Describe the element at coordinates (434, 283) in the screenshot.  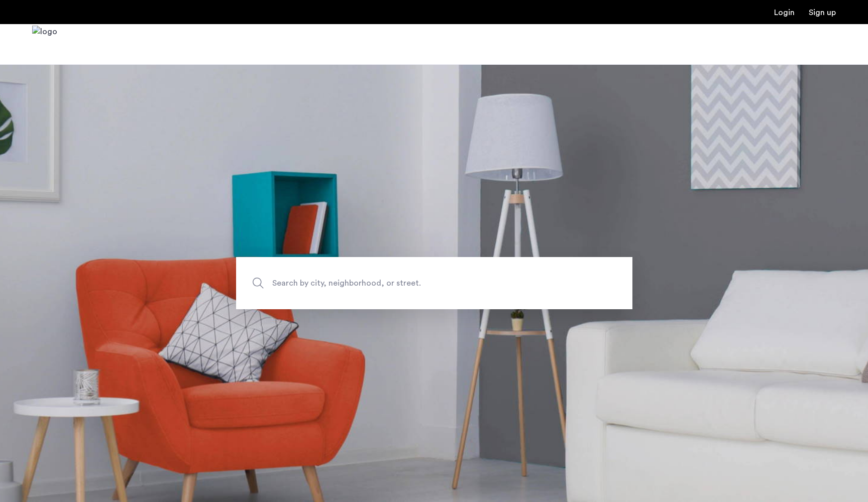
I see `input: Apartment Search` at that location.